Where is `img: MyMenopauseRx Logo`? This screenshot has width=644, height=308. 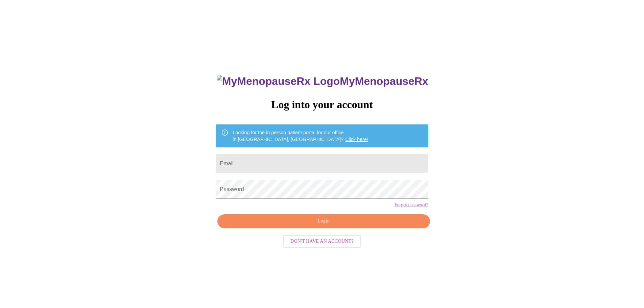
img: MyMenopauseRx Logo is located at coordinates (278, 81).